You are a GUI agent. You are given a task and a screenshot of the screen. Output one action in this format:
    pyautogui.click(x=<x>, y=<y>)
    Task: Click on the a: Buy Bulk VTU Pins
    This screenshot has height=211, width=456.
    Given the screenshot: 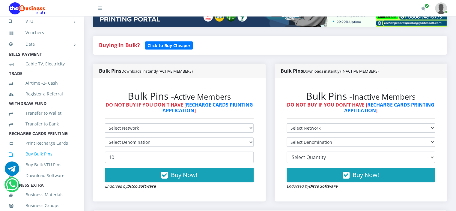 What is the action you would take?
    pyautogui.click(x=42, y=165)
    